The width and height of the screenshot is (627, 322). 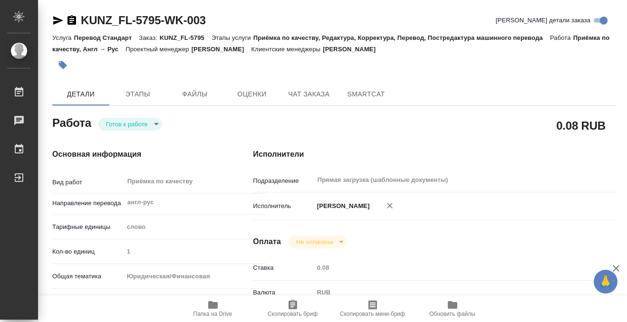 What do you see at coordinates (283, 181) in the screenshot?
I see `p: Подразделение` at bounding box center [283, 181].